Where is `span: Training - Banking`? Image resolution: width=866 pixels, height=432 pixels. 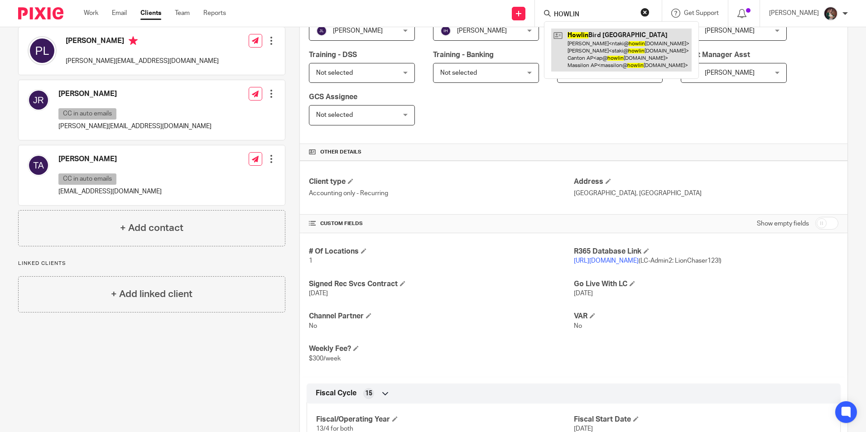
span: Training - Banking is located at coordinates (463, 55).